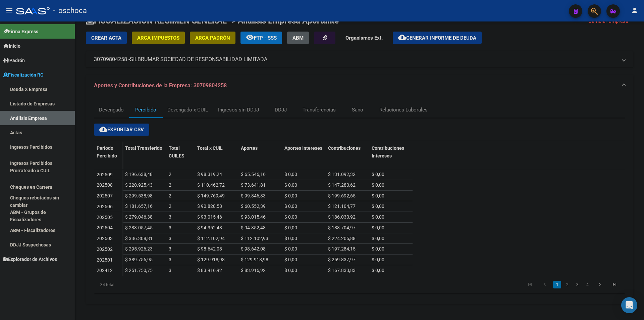 Image resolution: width=644 pixels, height=320 pixels. What do you see at coordinates (198, 59) in the screenshot?
I see `span: SILBRUMAR SOCIEDAD DE RESPONSABILIDAD LIMITADA` at bounding box center [198, 59].